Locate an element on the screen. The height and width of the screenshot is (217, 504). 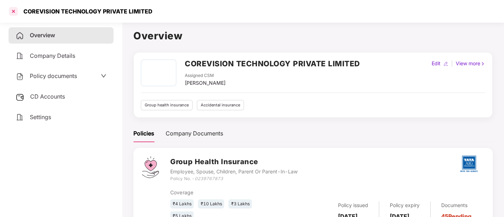
span: CD Accounts is located at coordinates (48, 96).